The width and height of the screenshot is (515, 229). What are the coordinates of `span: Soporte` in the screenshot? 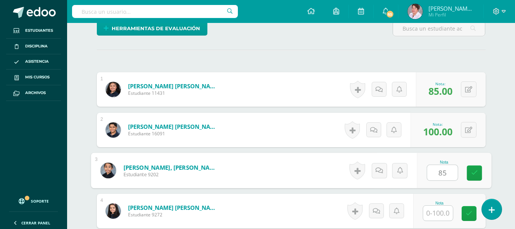 It's located at (40, 201).